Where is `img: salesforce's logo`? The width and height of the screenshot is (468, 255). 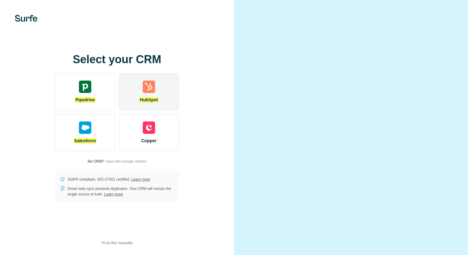 img: salesforce's logo is located at coordinates (85, 128).